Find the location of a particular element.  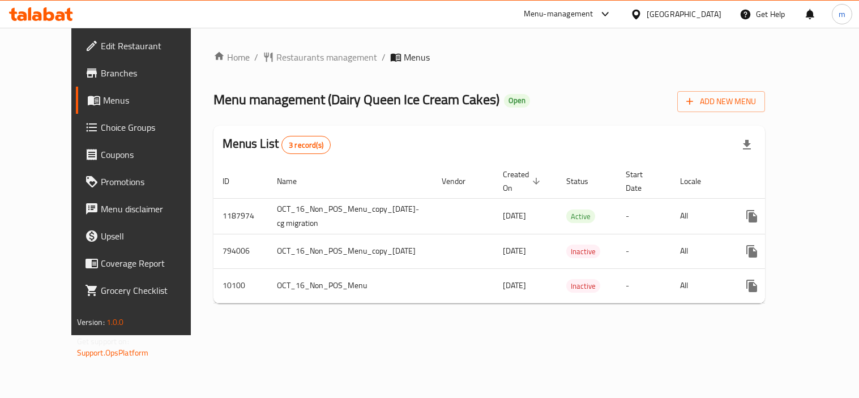

span: Branches is located at coordinates (153, 73).